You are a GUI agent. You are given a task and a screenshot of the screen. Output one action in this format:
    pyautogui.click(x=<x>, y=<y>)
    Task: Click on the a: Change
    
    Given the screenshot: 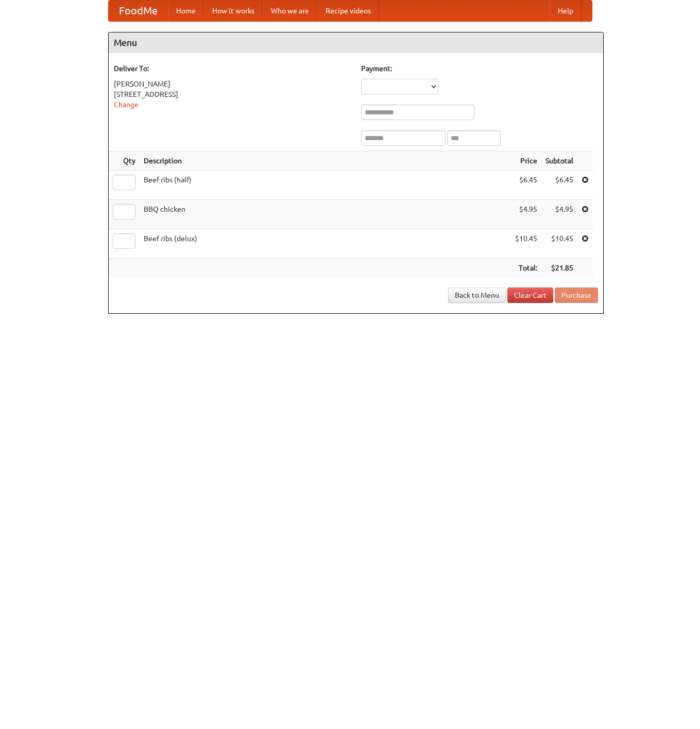 What is the action you would take?
    pyautogui.click(x=126, y=105)
    